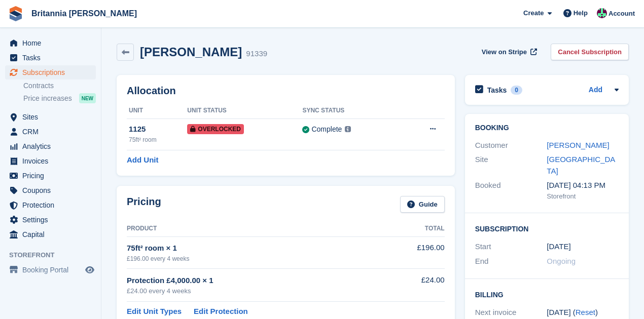 This screenshot has width=644, height=319. What do you see at coordinates (87, 98) in the screenshot?
I see `div: NEW` at bounding box center [87, 98].